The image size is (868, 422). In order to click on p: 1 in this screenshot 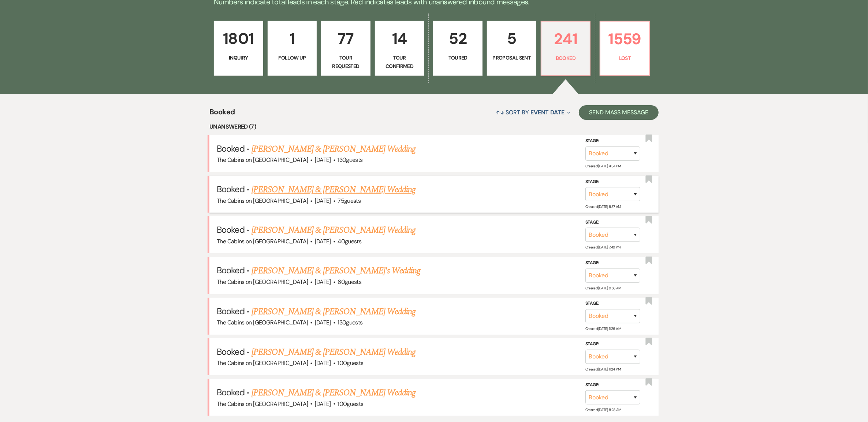, I will do `click(292, 38)`.